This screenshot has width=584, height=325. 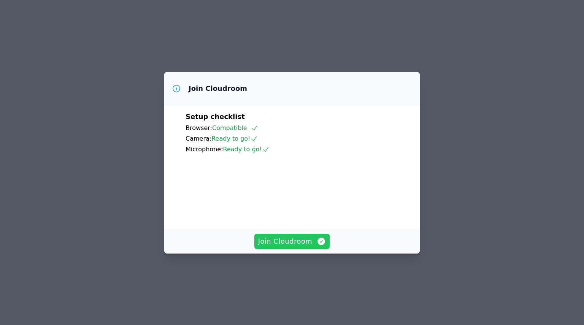 I want to click on button: Join Cloudroom, so click(x=292, y=242).